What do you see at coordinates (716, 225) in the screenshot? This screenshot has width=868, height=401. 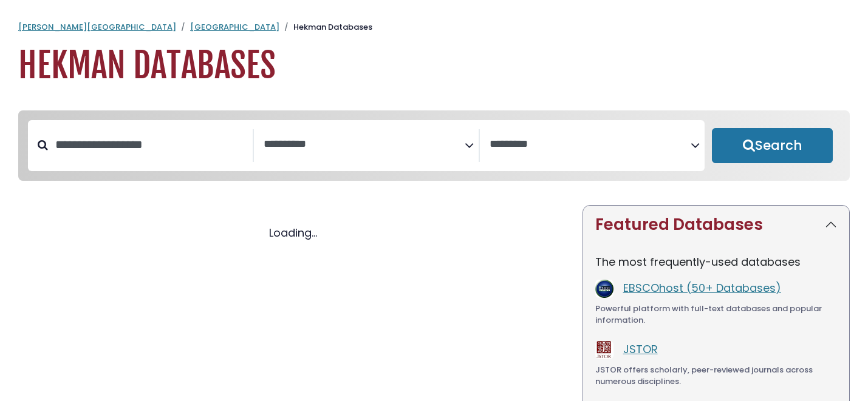 I see `button: Featured Databases` at bounding box center [716, 225].